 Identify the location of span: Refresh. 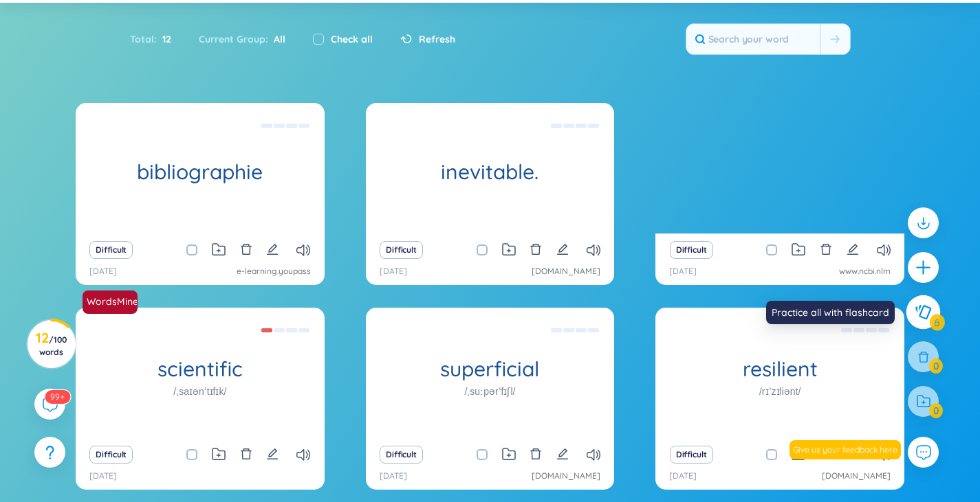
(436, 39).